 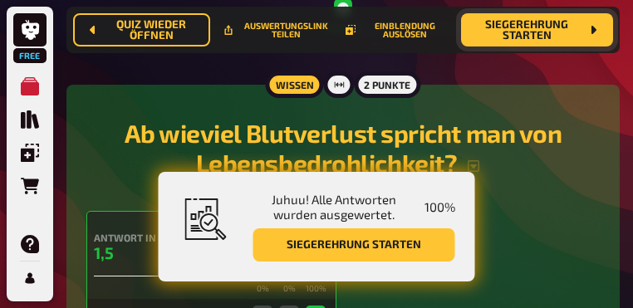 I want to click on button: Quiz wieder öffnen, so click(x=141, y=30).